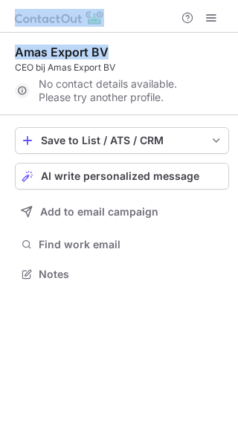 The height and width of the screenshot is (446, 238). I want to click on span: Find work email, so click(131, 245).